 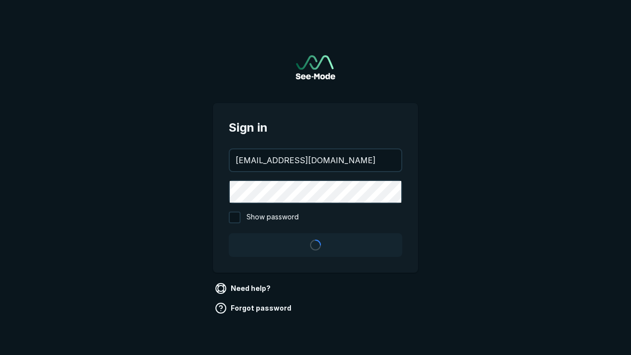 What do you see at coordinates (254, 308) in the screenshot?
I see `a: Forgot password` at bounding box center [254, 308].